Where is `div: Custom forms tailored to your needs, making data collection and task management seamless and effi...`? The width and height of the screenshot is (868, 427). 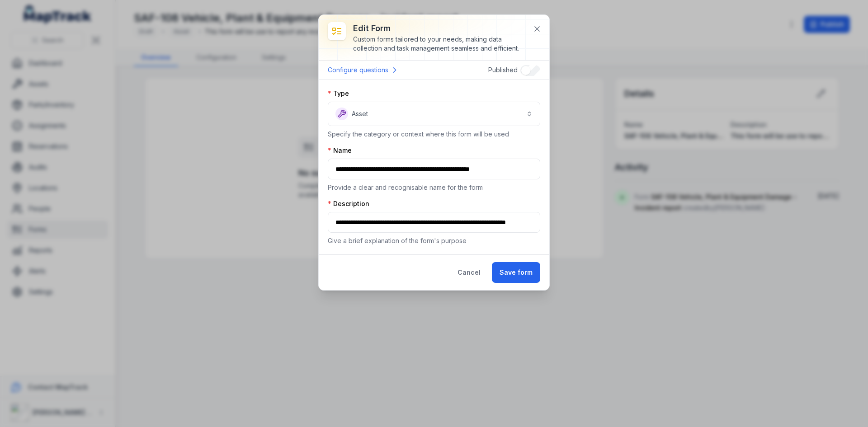
div: Custom forms tailored to your needs, making data collection and task management seamless and effi... is located at coordinates (439, 44).